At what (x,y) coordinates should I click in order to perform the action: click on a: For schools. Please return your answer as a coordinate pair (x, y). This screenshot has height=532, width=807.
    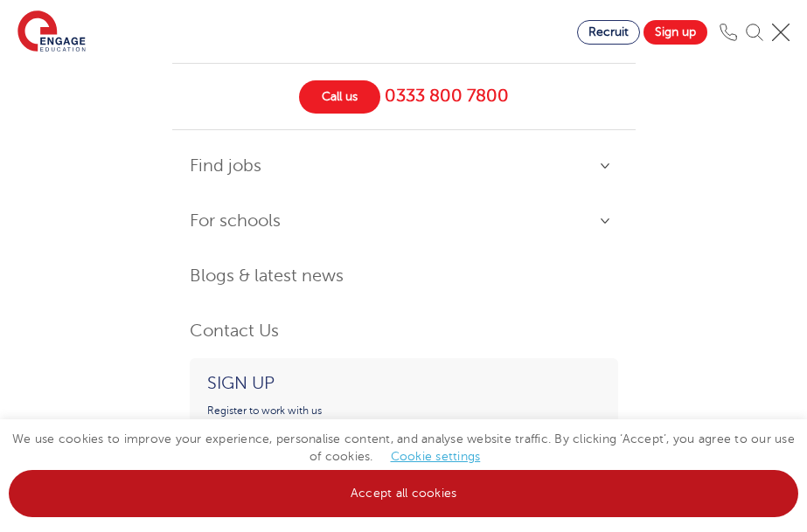
    Looking at the image, I should click on (404, 221).